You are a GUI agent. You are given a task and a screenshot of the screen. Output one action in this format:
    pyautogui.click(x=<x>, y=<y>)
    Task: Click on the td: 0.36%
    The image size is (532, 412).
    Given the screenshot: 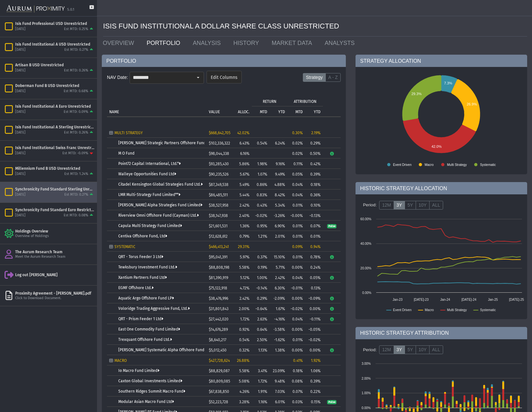 What is the action you would take?
    pyautogui.click(x=314, y=195)
    